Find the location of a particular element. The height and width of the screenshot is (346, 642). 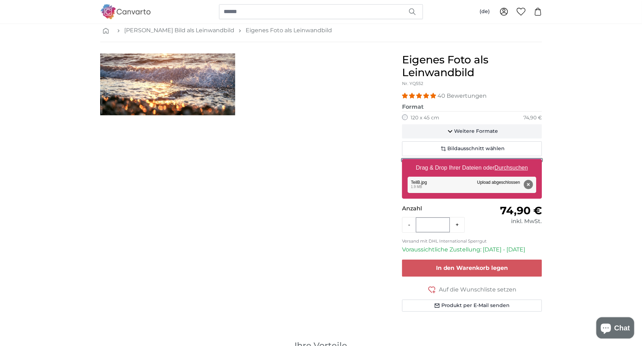

u: Durchsuchen is located at coordinates (511, 167).